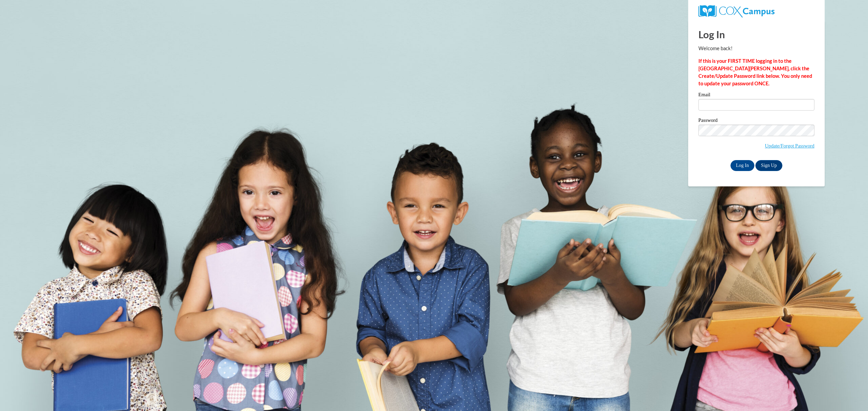 The image size is (868, 411). What do you see at coordinates (757, 121) in the screenshot?
I see `label: Password` at bounding box center [757, 121].